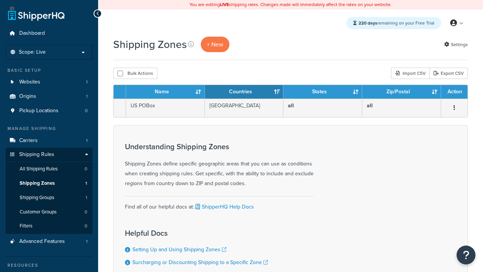 The width and height of the screenshot is (483, 272). Describe the element at coordinates (49, 140) in the screenshot. I see `a: Carriers 1` at that location.